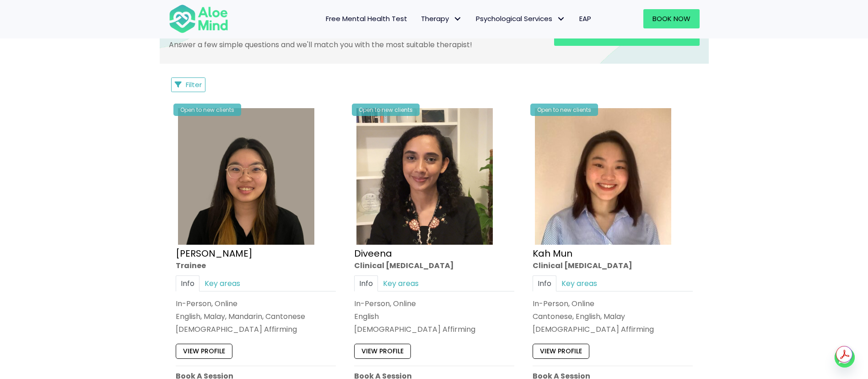 This screenshot has height=379, width=868. I want to click on img: IMG_1660 – Diveena Nair, so click(425, 176).